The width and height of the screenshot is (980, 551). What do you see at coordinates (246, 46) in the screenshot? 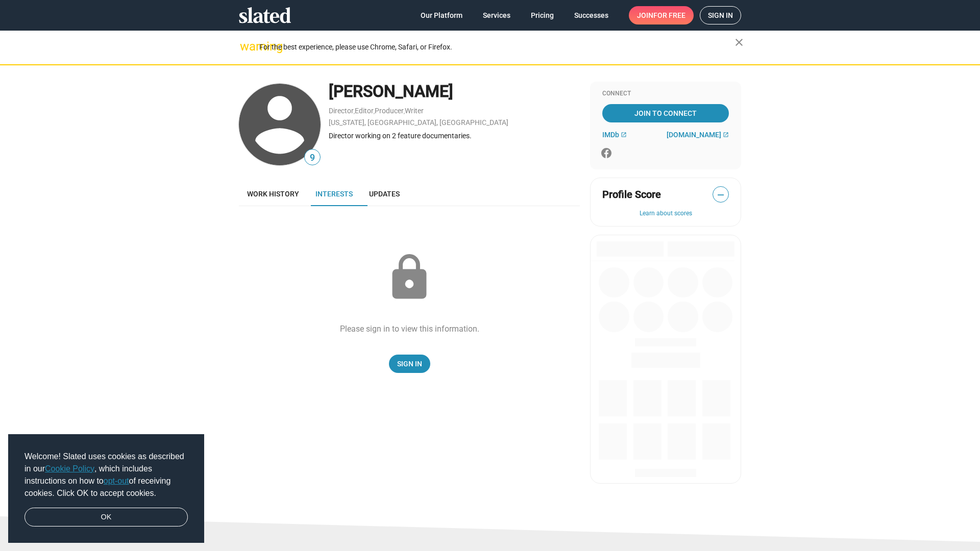
I see `mat-icon: warning` at bounding box center [246, 46].